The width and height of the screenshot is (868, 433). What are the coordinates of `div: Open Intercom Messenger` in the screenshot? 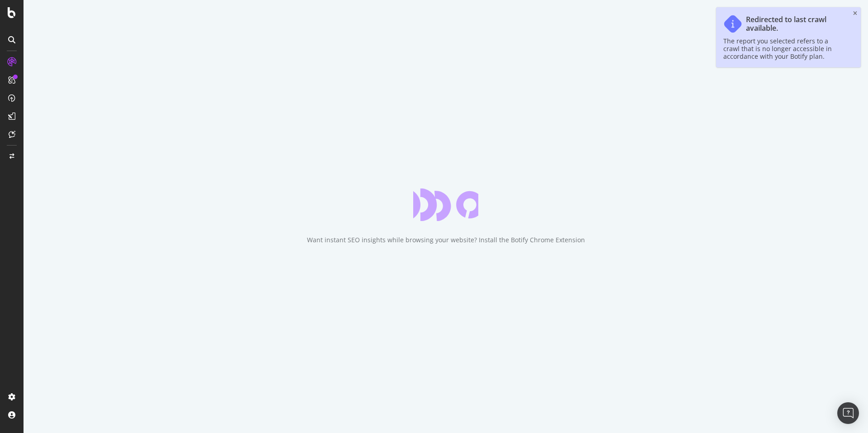 It's located at (848, 413).